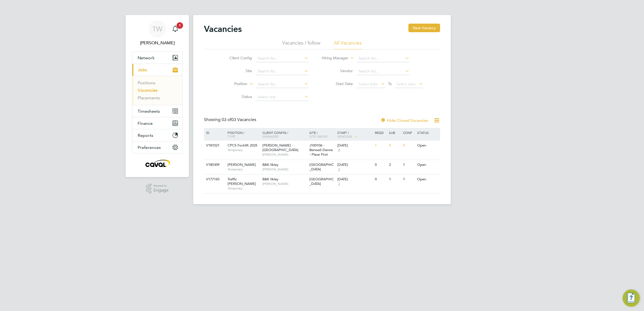  Describe the element at coordinates (180, 25) in the screenshot. I see `span: 1` at that location.